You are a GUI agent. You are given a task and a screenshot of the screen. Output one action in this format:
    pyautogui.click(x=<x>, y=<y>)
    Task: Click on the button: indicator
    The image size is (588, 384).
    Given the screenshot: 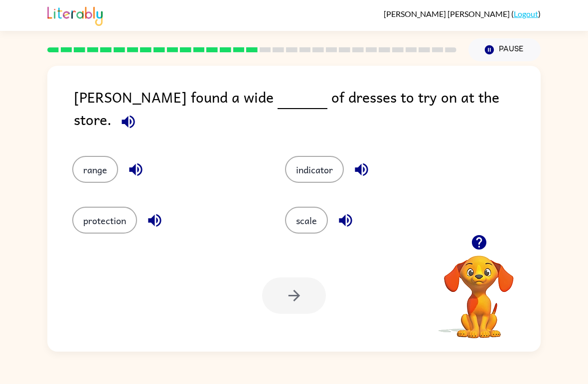 What is the action you would take?
    pyautogui.click(x=314, y=169)
    